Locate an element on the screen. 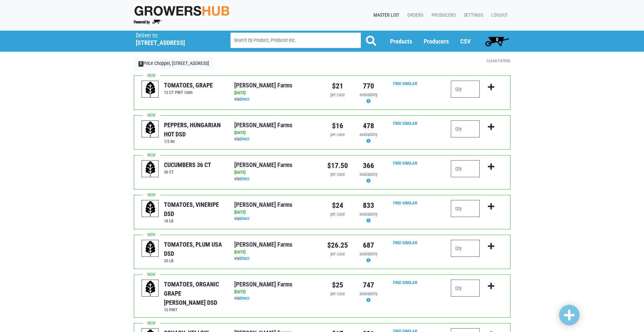 This screenshot has width=644, height=332. p: Deliver to: is located at coordinates (175, 35).